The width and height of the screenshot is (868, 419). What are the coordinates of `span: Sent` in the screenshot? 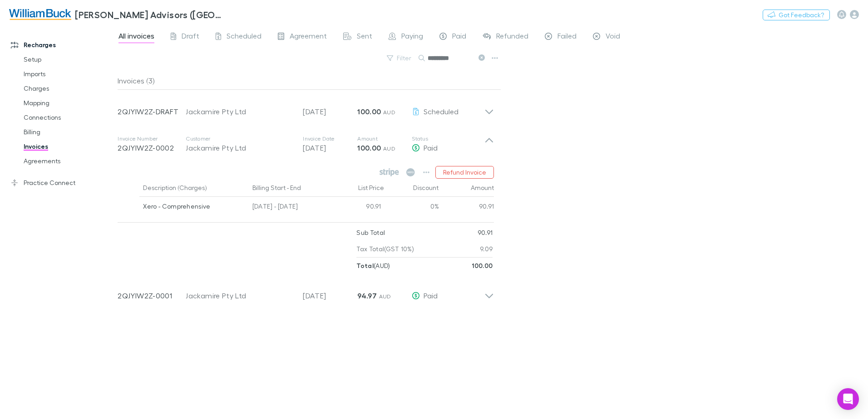 It's located at (364, 37).